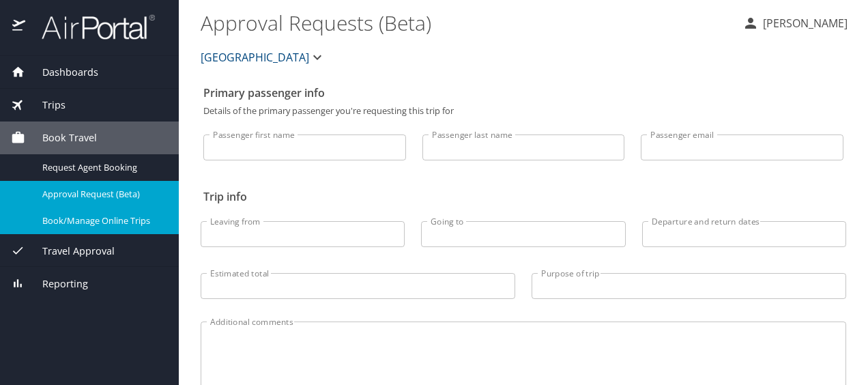 The image size is (868, 385). I want to click on h2: Primary passenger info, so click(524, 93).